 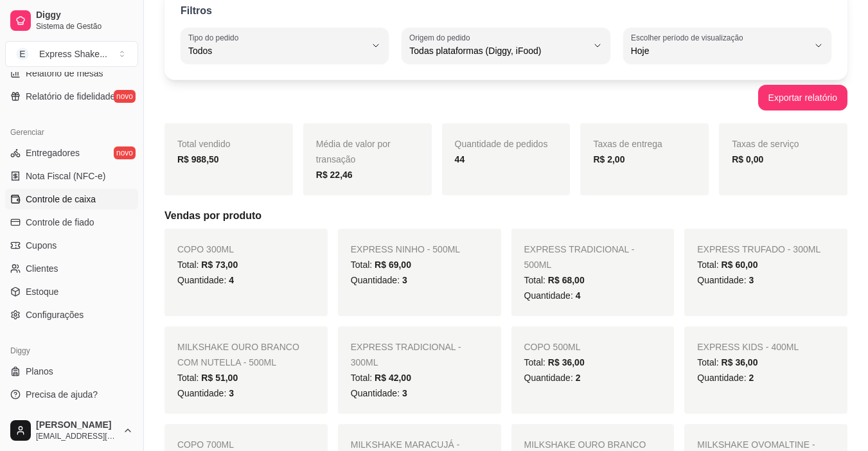 What do you see at coordinates (41, 246) in the screenshot?
I see `span: Cupons` at bounding box center [41, 246].